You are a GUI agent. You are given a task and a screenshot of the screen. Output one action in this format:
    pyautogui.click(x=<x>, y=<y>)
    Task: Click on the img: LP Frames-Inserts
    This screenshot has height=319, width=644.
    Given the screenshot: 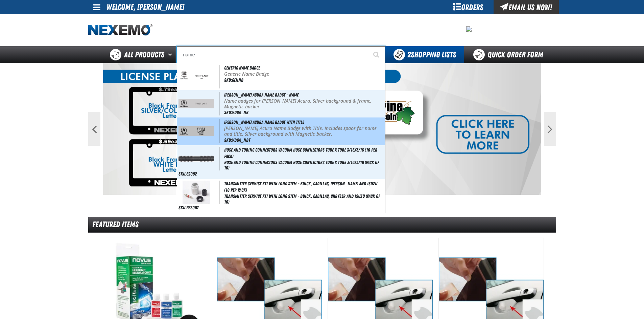 What is the action you would take?
    pyautogui.click(x=322, y=129)
    